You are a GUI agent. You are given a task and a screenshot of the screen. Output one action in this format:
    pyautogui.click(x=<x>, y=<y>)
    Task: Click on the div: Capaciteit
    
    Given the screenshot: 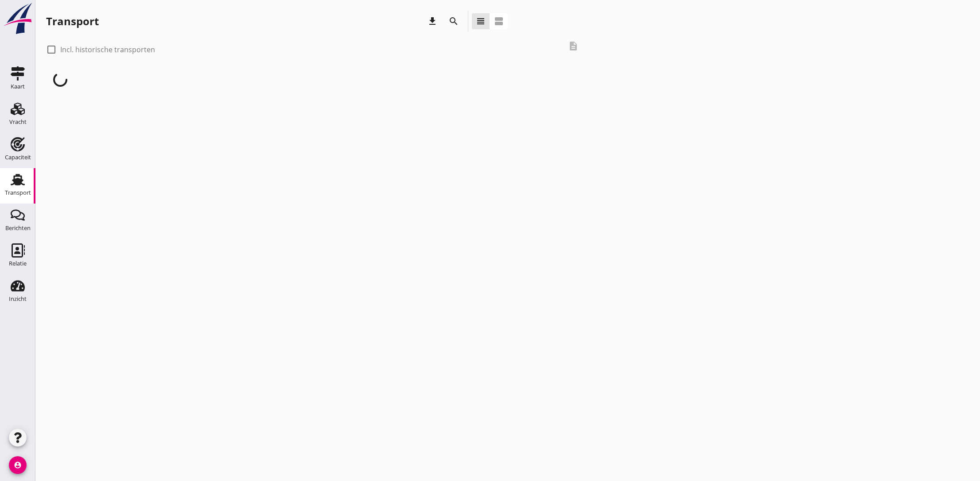 What is the action you would take?
    pyautogui.click(x=18, y=157)
    